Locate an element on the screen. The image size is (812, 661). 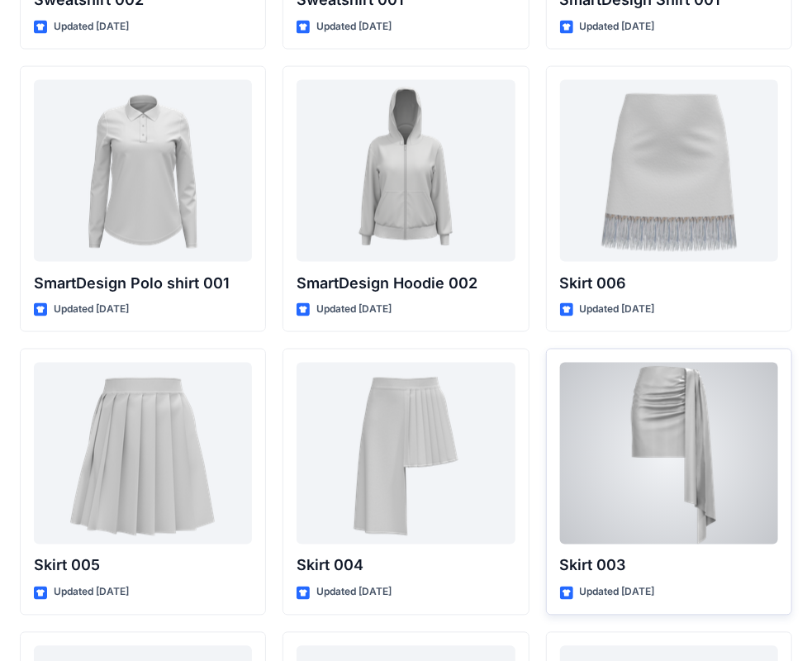
p: Skirt 003 is located at coordinates (669, 566).